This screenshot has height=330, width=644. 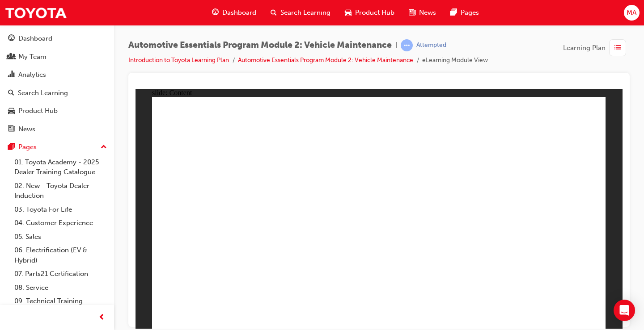 I want to click on span: prev-icon, so click(x=101, y=318).